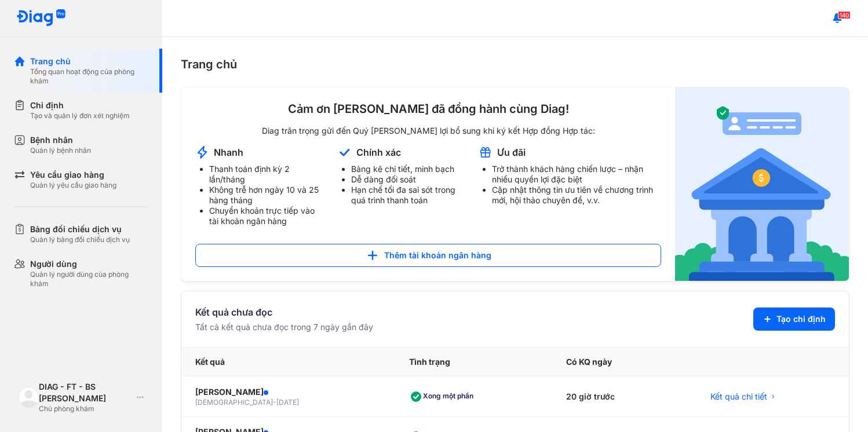 The height and width of the screenshot is (432, 868). What do you see at coordinates (266, 174) in the screenshot?
I see `li: Thanh toán định kỳ 2 lần/tháng` at bounding box center [266, 174].